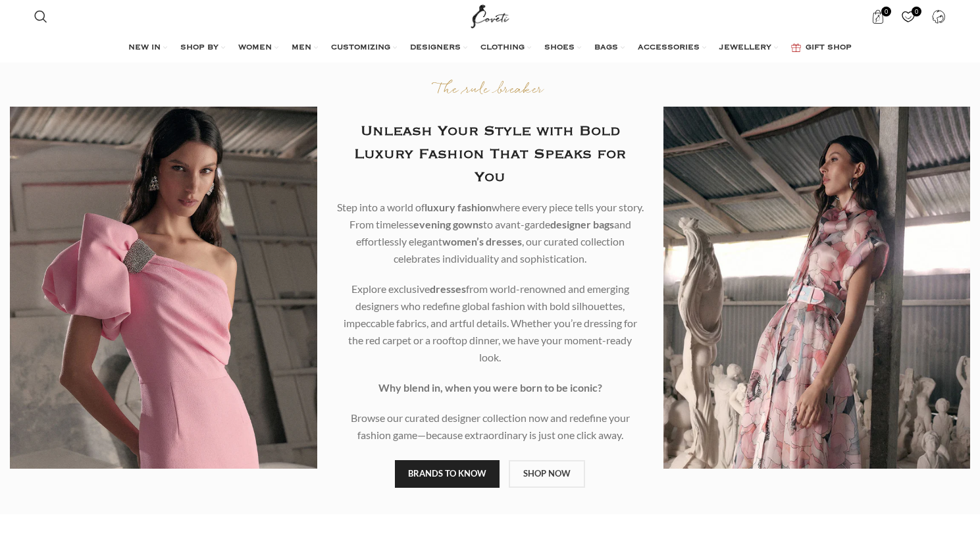 The height and width of the screenshot is (549, 980). What do you see at coordinates (301, 48) in the screenshot?
I see `span: MEN` at bounding box center [301, 48].